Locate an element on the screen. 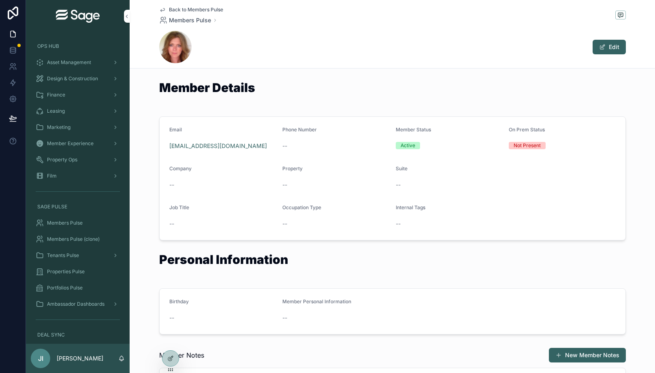 The width and height of the screenshot is (655, 373). a: Tenants Pulse is located at coordinates (78, 255).